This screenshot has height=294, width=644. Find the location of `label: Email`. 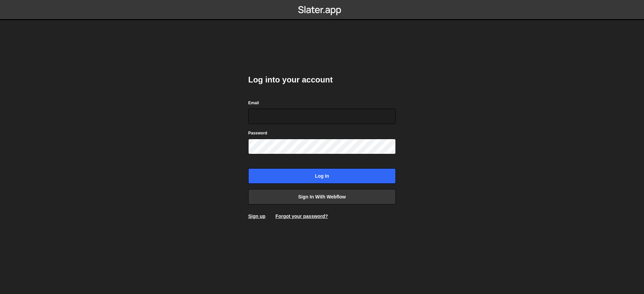

label: Email is located at coordinates (253, 103).